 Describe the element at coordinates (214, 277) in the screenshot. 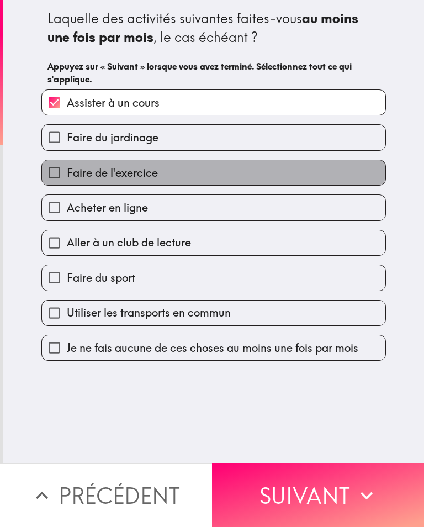

I see `button: Faire du sport` at that location.